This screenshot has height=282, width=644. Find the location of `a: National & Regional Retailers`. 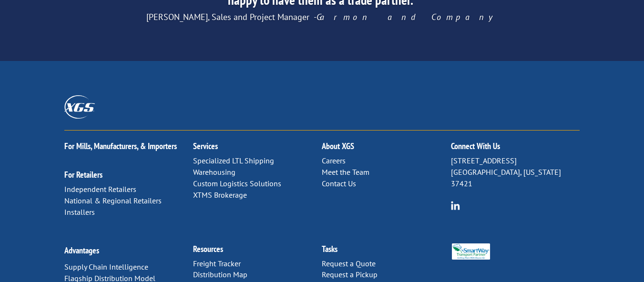

a: National & Regional Retailers is located at coordinates (113, 200).